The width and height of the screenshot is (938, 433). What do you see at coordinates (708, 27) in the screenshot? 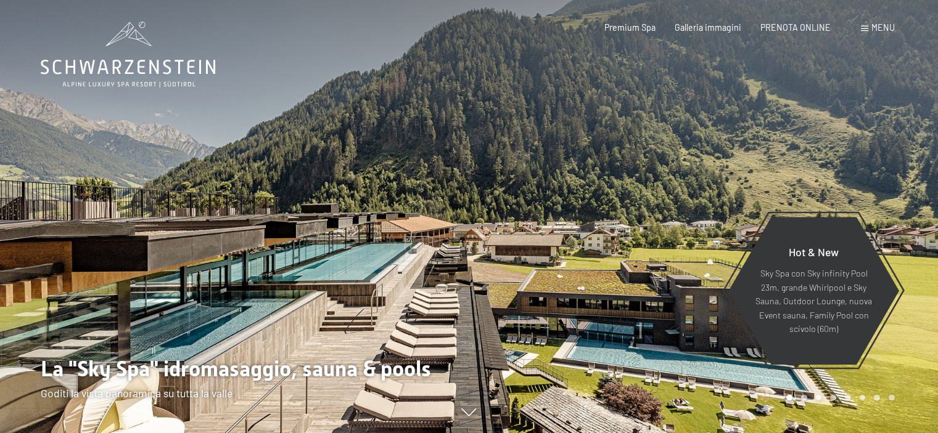
I see `span: Galleria immagini` at bounding box center [708, 27].